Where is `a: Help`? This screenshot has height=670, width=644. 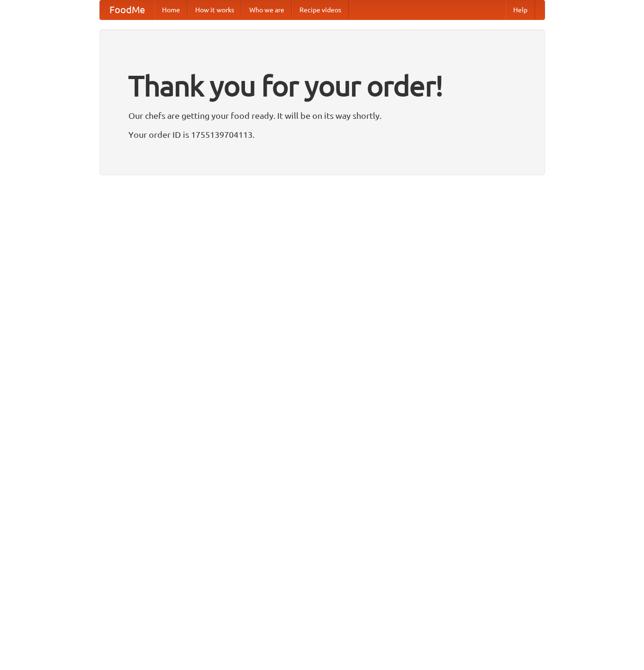 a: Help is located at coordinates (521, 10).